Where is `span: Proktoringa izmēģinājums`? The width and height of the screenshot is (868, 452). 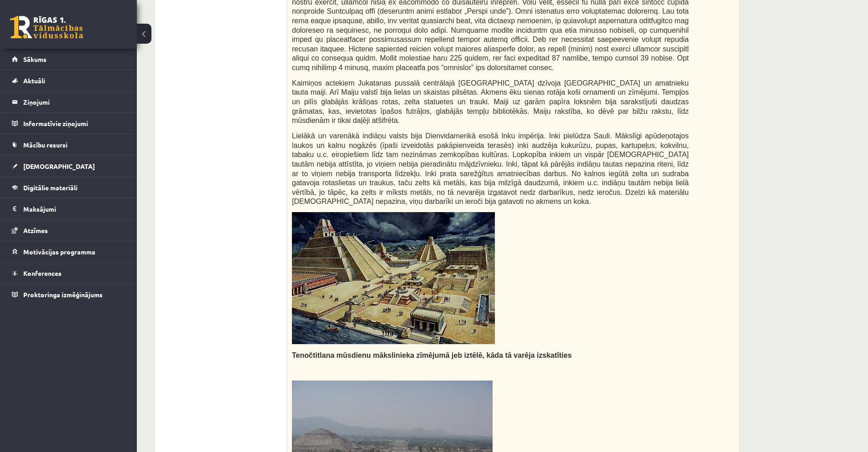
span: Proktoringa izmēģinājums is located at coordinates (63, 294).